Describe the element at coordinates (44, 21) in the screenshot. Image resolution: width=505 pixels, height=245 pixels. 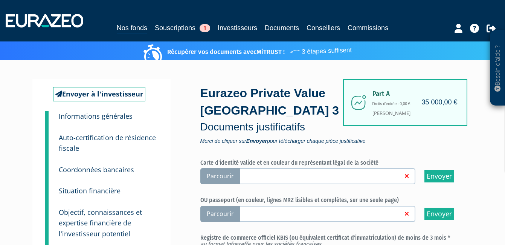
I see `img: 1732889491-logotype_eurazeo_blanc_rvb.png` at that location.